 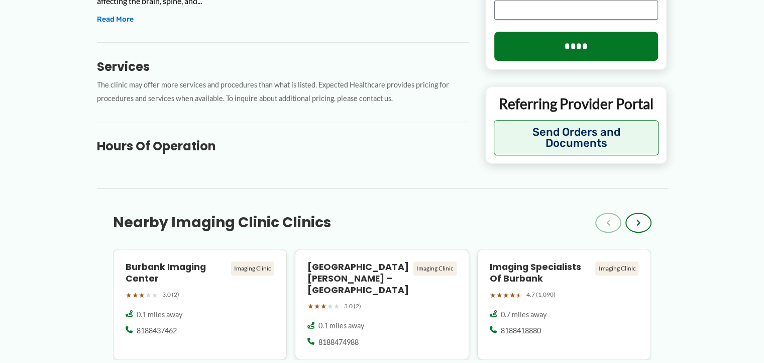 I want to click on h4: Burbank Imaging Center, so click(x=176, y=273).